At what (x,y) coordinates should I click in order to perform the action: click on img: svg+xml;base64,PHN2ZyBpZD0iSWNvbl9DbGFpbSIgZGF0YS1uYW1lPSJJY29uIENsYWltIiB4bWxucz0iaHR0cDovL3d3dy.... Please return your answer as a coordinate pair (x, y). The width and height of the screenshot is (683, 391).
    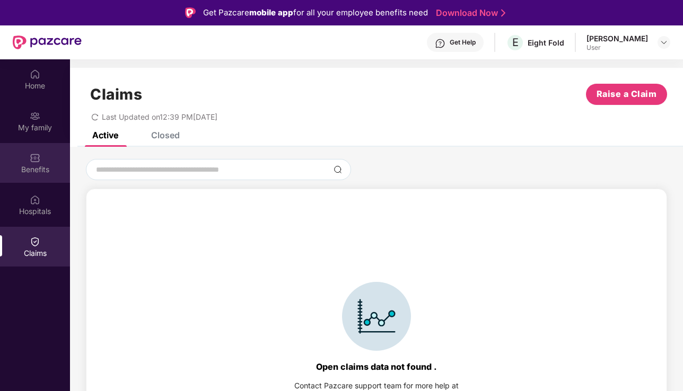
    Looking at the image, I should click on (377, 317).